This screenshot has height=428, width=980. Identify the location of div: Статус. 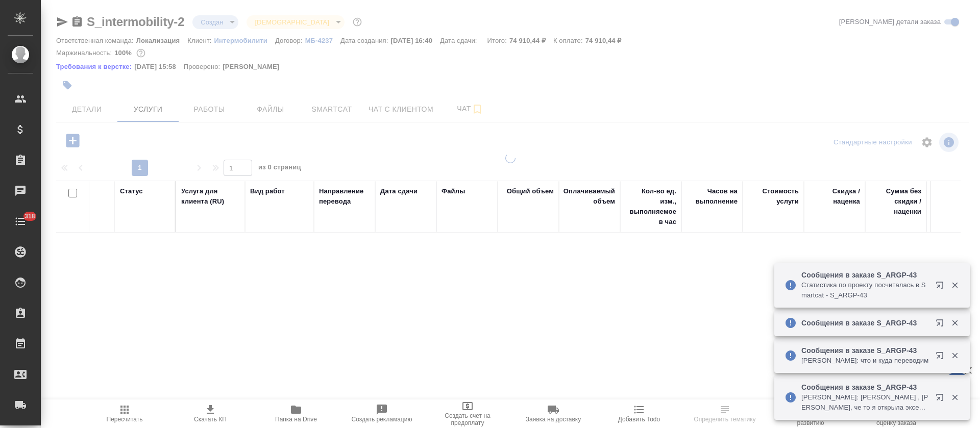
(131, 191).